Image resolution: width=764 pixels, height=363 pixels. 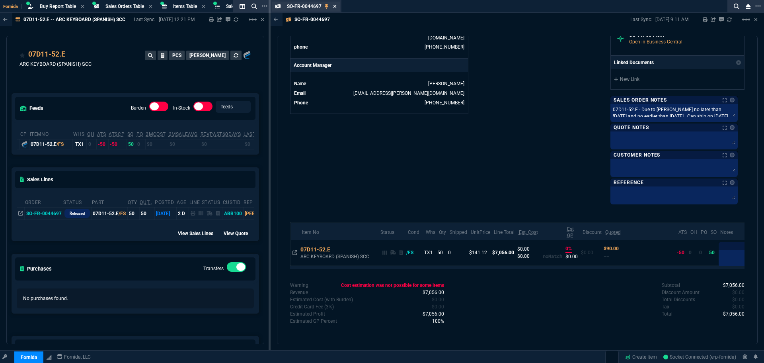 I want to click on abbr: Total units on open Sales Orders, so click(x=131, y=134).